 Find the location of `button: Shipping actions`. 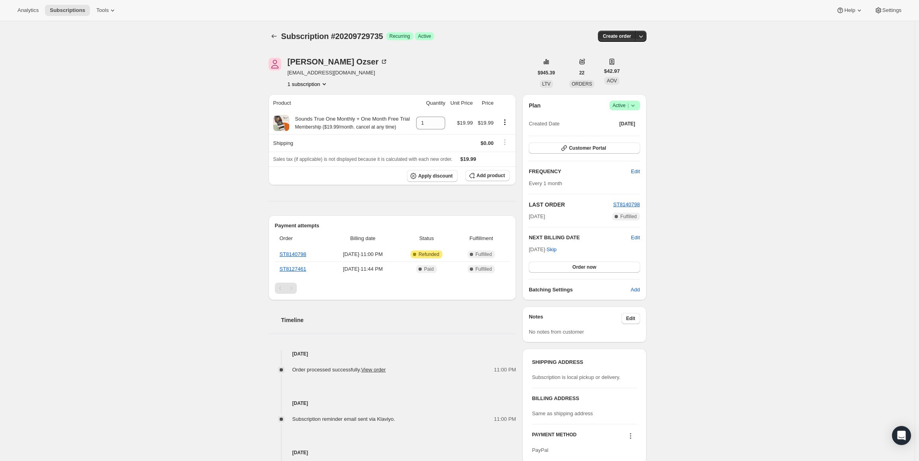

button: Shipping actions is located at coordinates (505, 142).